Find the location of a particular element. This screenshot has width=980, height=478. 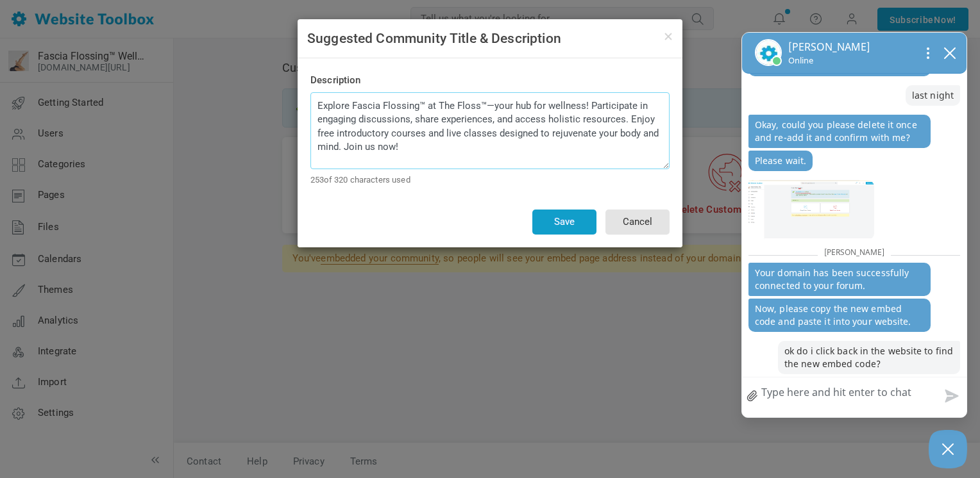

button: Send message is located at coordinates (950, 396).